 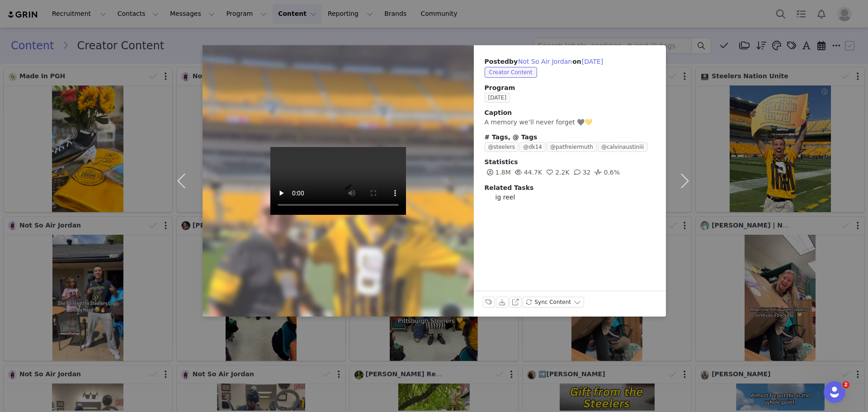 What do you see at coordinates (553, 303) in the screenshot?
I see `button: Sync Content` at bounding box center [553, 303].